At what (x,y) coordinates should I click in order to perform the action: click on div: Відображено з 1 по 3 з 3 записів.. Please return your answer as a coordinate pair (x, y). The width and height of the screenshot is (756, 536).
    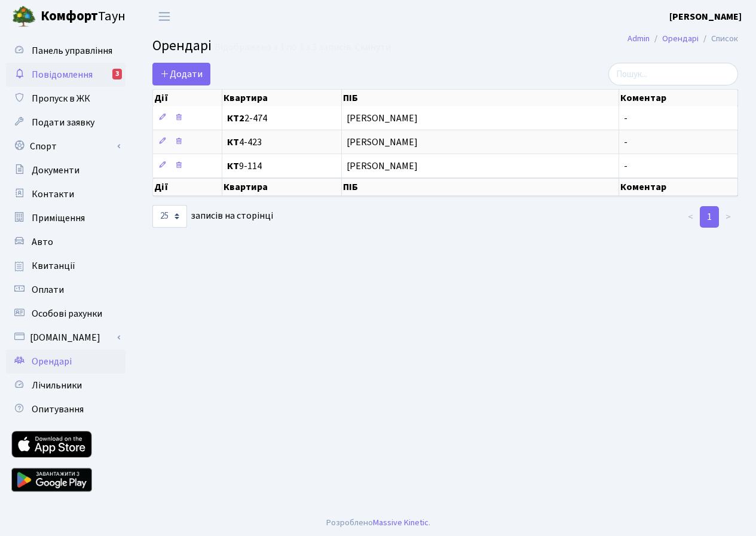
    Looking at the image, I should click on (283, 47).